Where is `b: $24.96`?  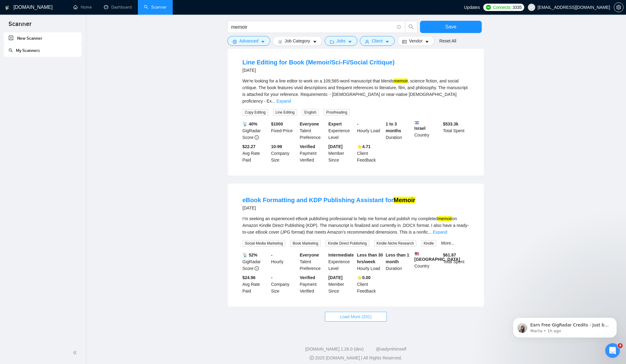
b: $24.96 is located at coordinates (249, 278).